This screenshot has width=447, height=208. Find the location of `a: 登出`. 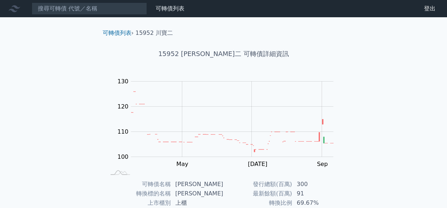

a: 登出 is located at coordinates (429, 9).